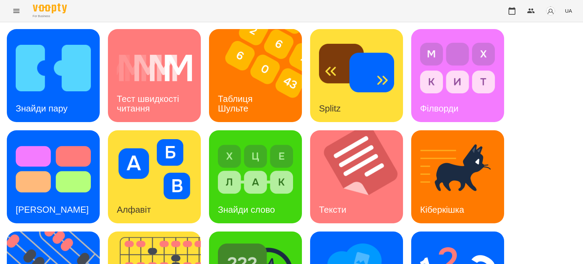  Describe the element at coordinates (255, 169) in the screenshot. I see `img: Знайди слово` at that location.